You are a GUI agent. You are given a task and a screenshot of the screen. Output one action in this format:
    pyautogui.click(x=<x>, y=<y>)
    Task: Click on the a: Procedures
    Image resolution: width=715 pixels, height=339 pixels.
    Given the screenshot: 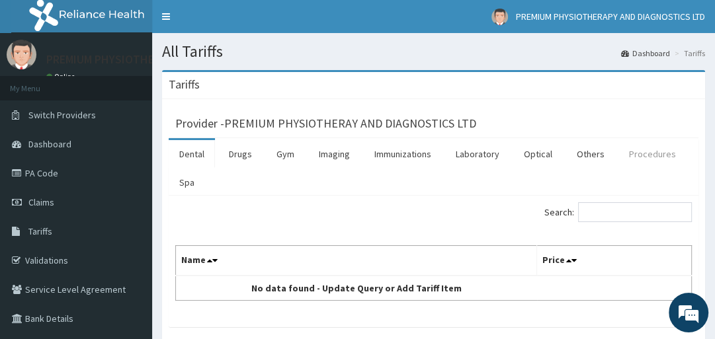 What is the action you would take?
    pyautogui.click(x=652, y=154)
    